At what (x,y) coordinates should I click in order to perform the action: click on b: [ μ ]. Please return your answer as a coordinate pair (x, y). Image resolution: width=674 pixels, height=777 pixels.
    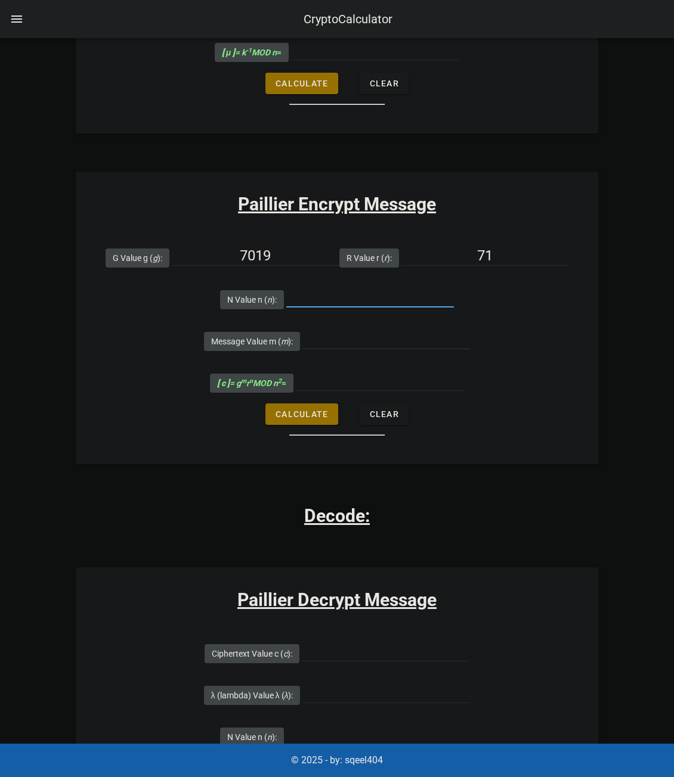
    Looking at the image, I should click on (228, 52).